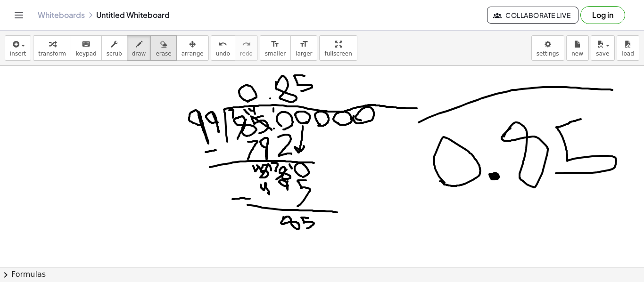 This screenshot has height=282, width=644. What do you see at coordinates (114, 48) in the screenshot?
I see `button: scrub` at bounding box center [114, 48].